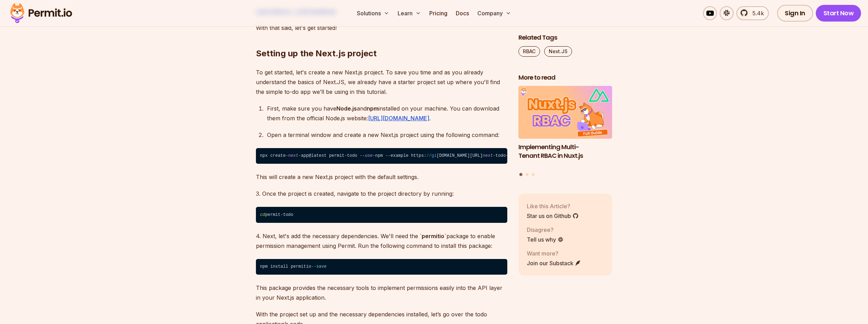  What do you see at coordinates (381, 39) in the screenshot?
I see `h2: Setting up the Next.js project` at bounding box center [381, 39].